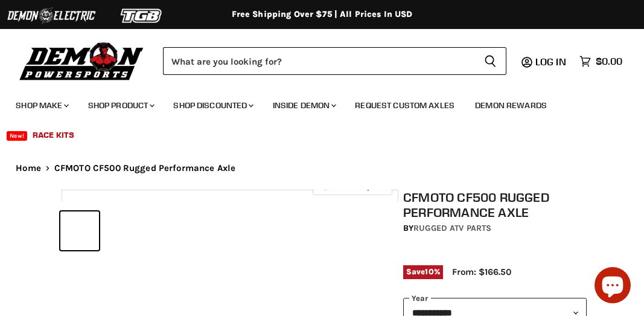  I want to click on span: CFMOTO CF500 Rugged Performance Axle, so click(145, 168).